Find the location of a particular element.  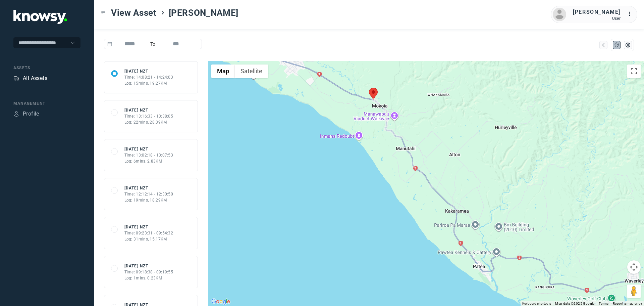

button: Show street map is located at coordinates (223, 72).